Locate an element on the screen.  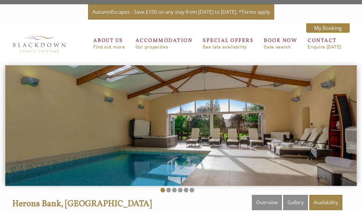
a: ABOUT USFind out more is located at coordinates (109, 43).